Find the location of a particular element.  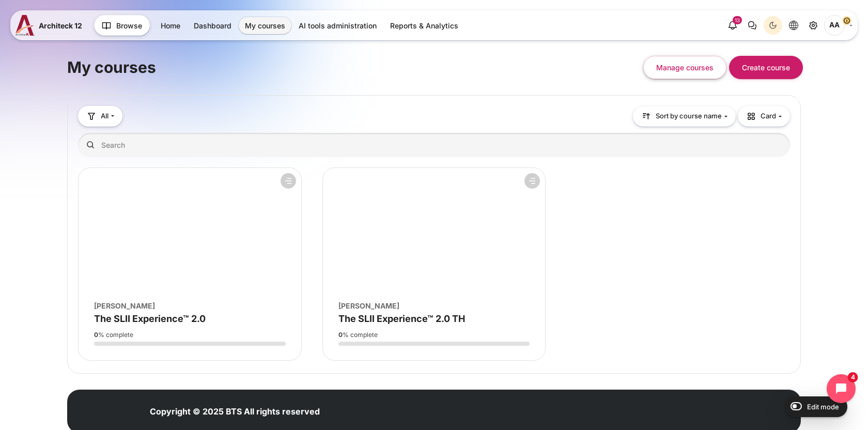

span: Aum Aum is located at coordinates (835, 25).